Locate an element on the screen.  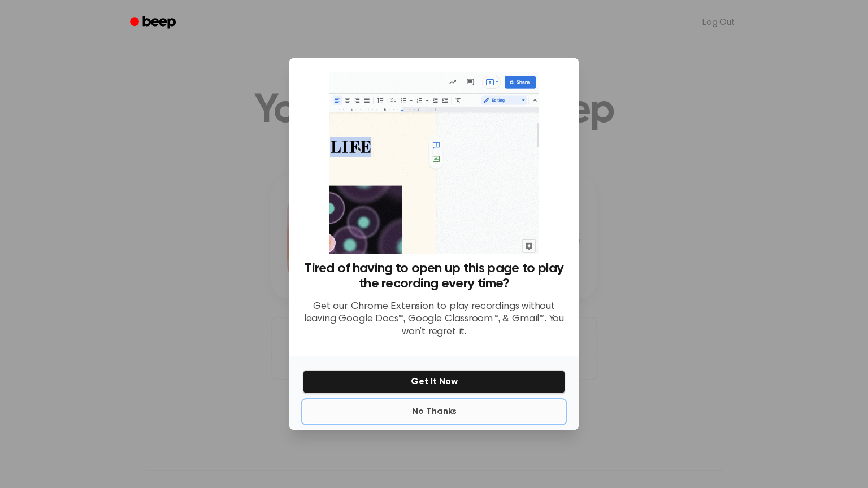
a: Log Out is located at coordinates (718, 22).